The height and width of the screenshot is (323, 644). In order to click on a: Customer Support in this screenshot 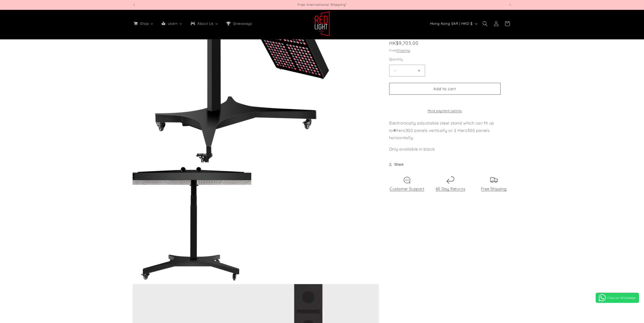, I will do `click(407, 189)`.